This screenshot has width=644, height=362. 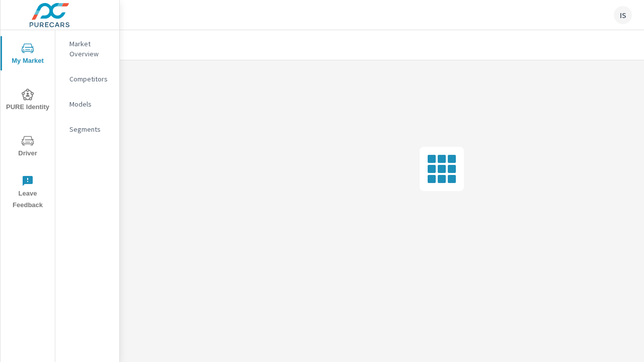 I want to click on span: Leave Feedback, so click(x=28, y=193).